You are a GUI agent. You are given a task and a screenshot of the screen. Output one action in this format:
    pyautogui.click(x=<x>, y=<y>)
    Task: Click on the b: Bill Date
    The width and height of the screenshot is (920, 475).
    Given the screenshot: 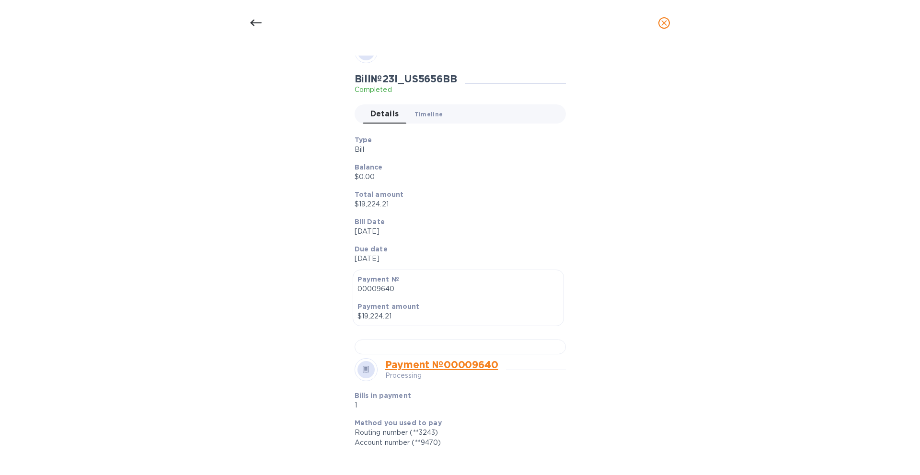 What is the action you would take?
    pyautogui.click(x=370, y=222)
    